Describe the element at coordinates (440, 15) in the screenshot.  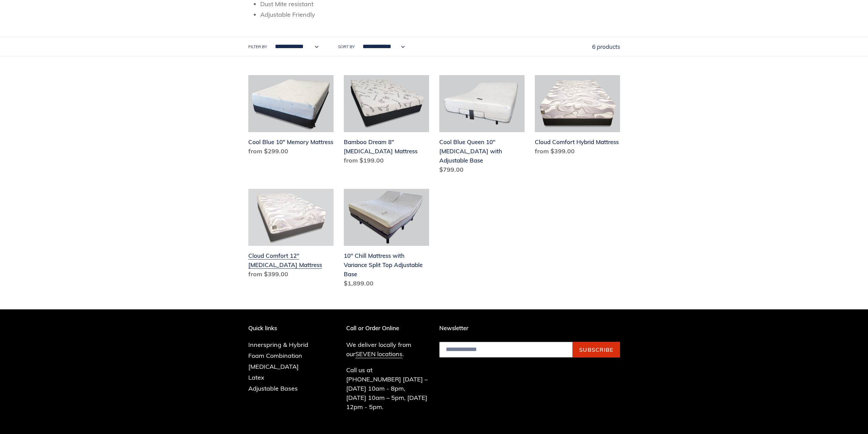
I see `li: Adjustable Friendly` at that location.